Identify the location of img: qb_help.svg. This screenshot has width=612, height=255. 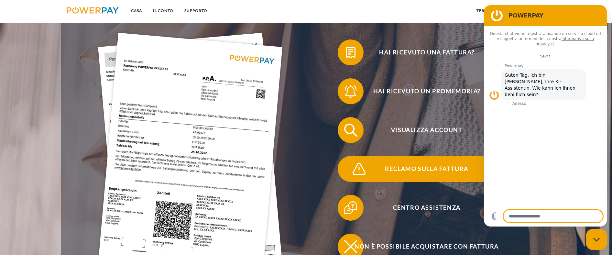
(350, 208).